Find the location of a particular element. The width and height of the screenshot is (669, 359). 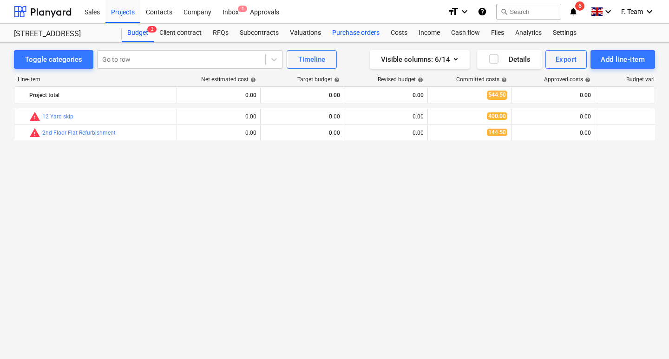

div: Analytics is located at coordinates (528, 33).